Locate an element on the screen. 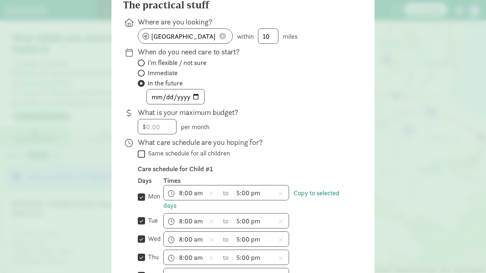 This screenshot has height=273, width=486. label: tue is located at coordinates (151, 221).